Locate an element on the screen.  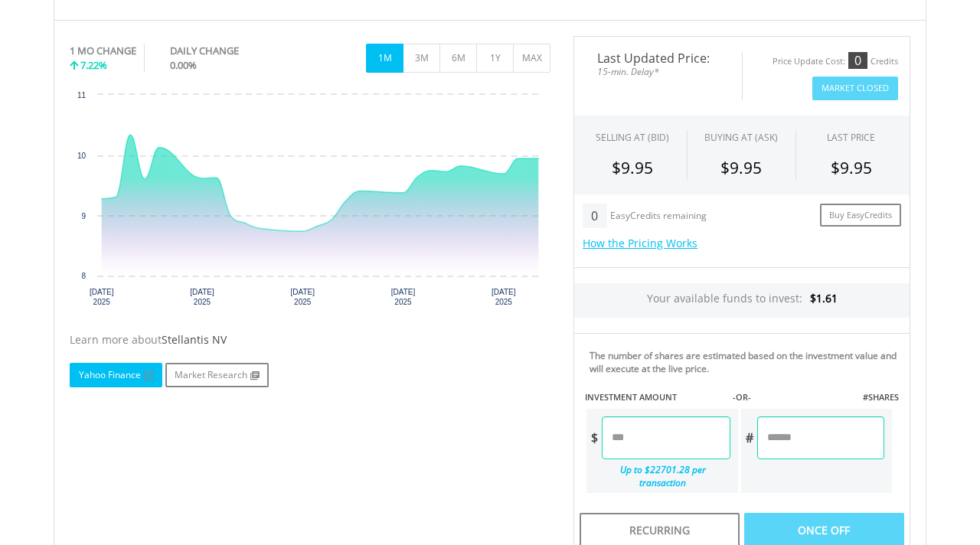
button: 3M is located at coordinates (421, 59).